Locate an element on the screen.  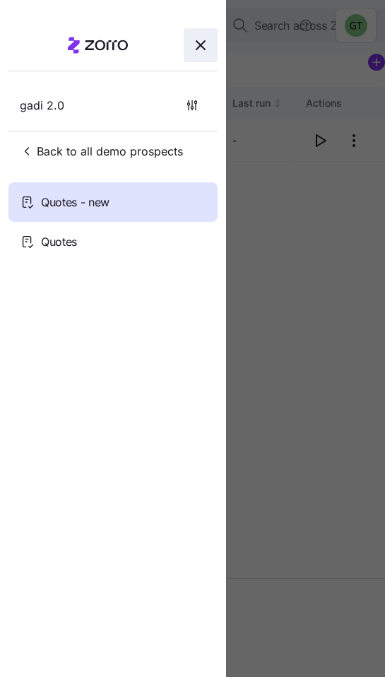
span: Quotes is located at coordinates (59, 242).